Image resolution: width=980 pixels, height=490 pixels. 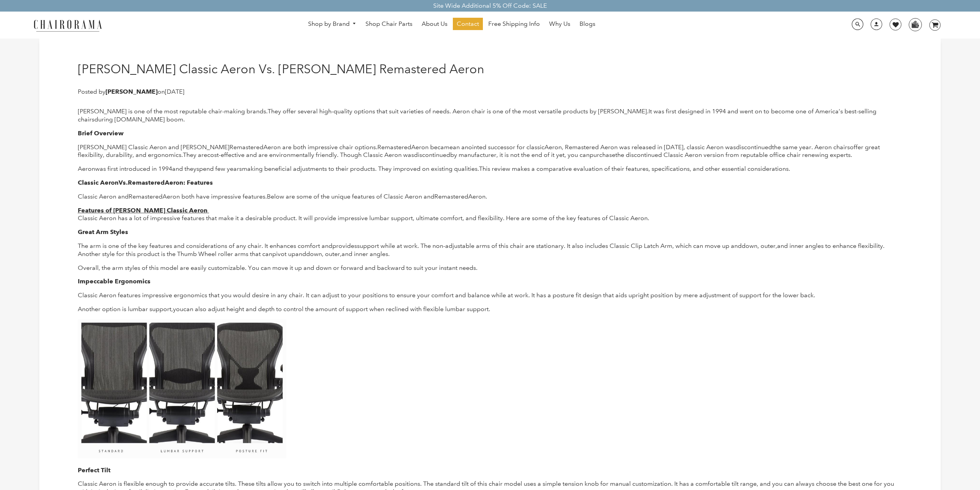 What do you see at coordinates (217, 168) in the screenshot?
I see `span: spend few year` at bounding box center [217, 168].